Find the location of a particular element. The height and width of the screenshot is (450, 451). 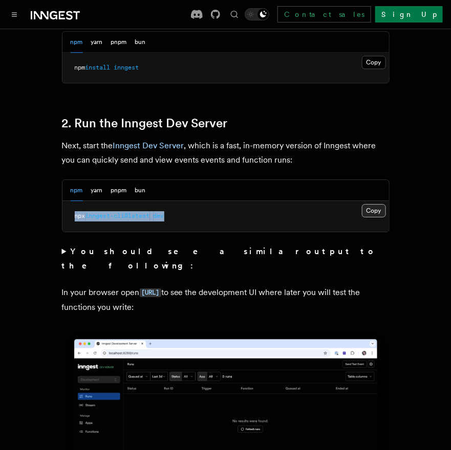

span: install is located at coordinates (98, 68).